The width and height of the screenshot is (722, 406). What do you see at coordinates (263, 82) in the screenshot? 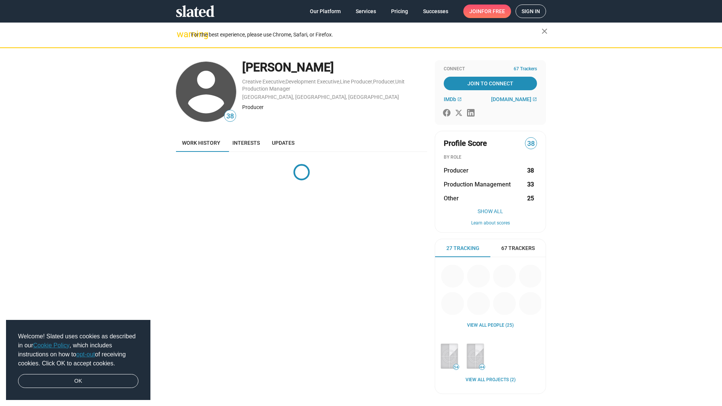
I see `a: Creative Executive` at bounding box center [263, 82].